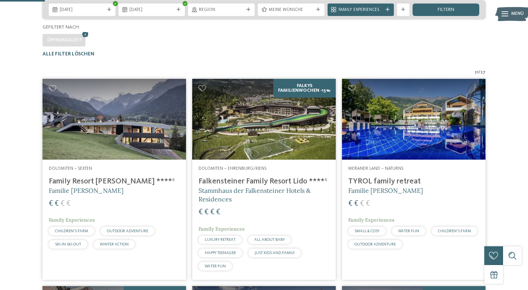 This screenshot has height=290, width=528. Describe the element at coordinates (70, 168) in the screenshot. I see `span: Dolomiten – Sexten` at that location.